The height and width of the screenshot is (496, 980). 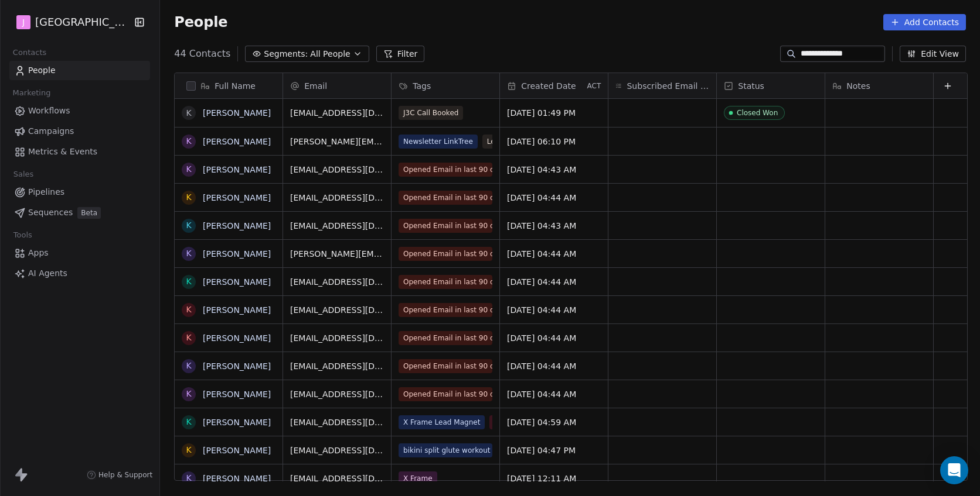 I want to click on span: X Frame Lead Magnet, so click(x=441, y=423).